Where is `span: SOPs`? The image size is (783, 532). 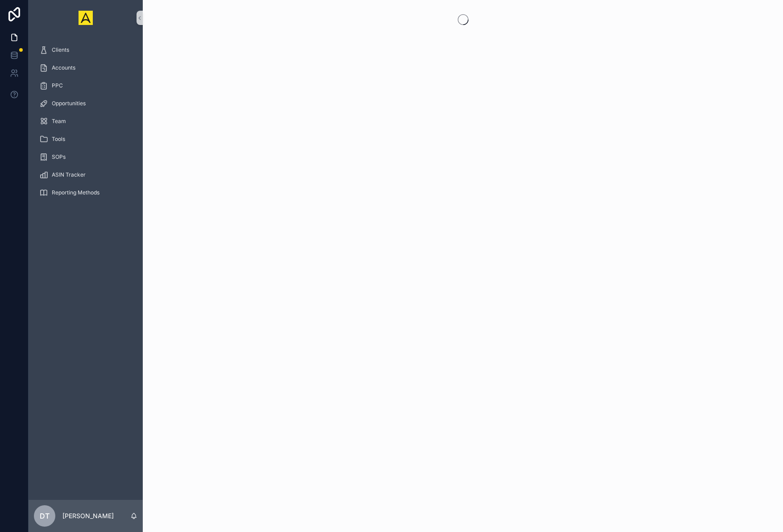 span: SOPs is located at coordinates (58, 157).